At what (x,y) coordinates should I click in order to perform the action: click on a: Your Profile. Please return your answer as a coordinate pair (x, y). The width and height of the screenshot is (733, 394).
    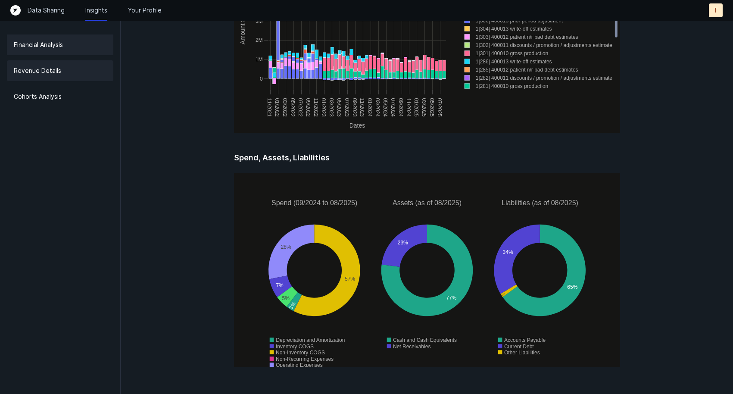
    Looking at the image, I should click on (145, 10).